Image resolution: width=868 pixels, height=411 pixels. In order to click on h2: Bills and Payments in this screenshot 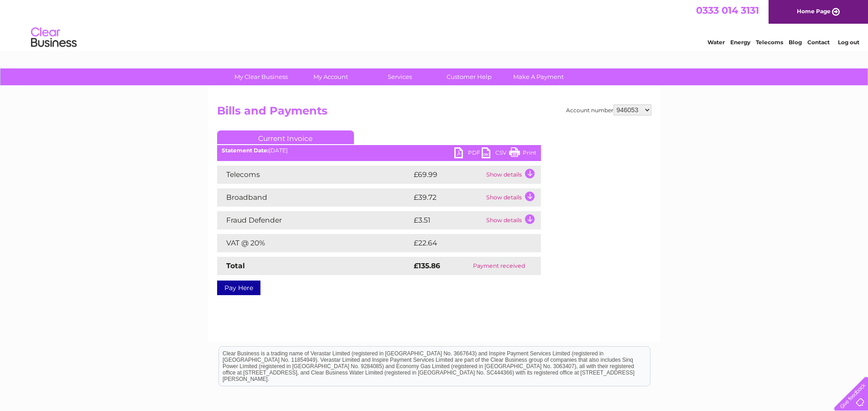, I will do `click(434, 113)`.